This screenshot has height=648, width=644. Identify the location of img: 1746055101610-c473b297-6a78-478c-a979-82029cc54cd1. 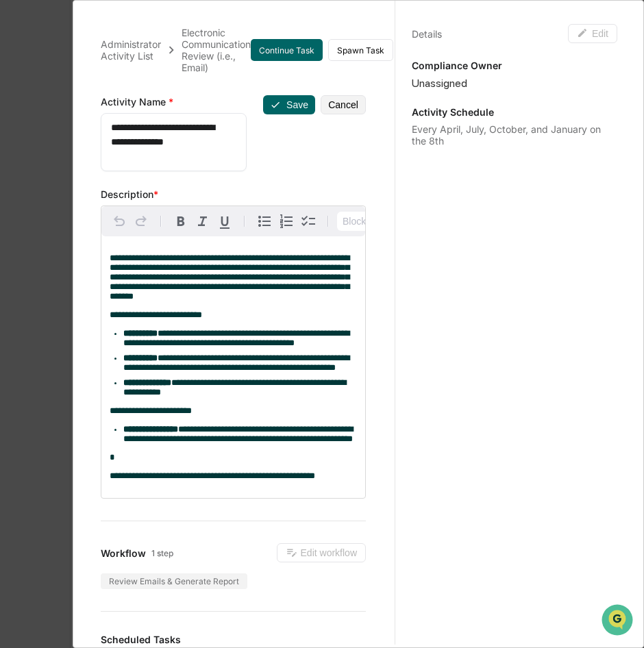
(26, 117).